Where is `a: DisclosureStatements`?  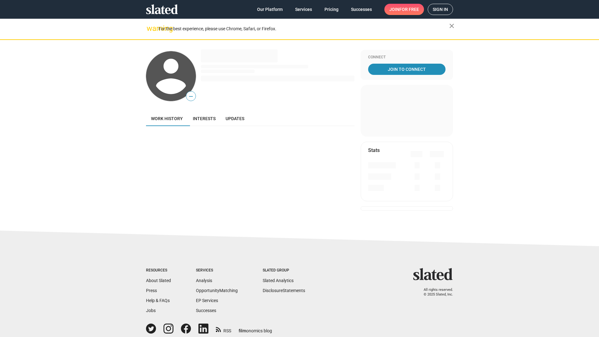 a: DisclosureStatements is located at coordinates (284, 291).